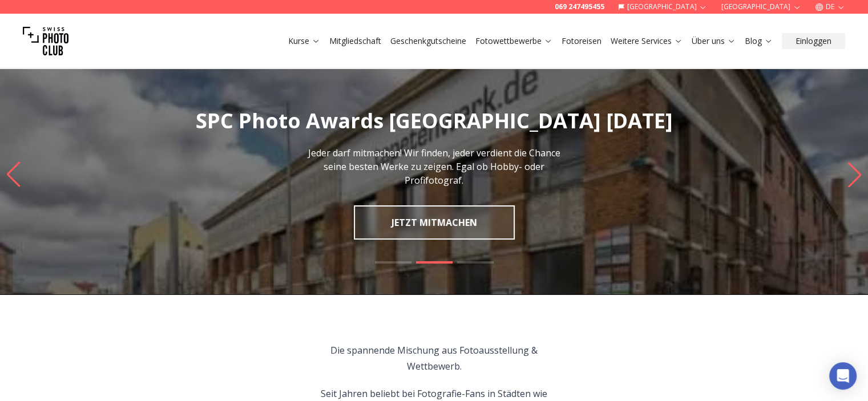 Image resolution: width=868 pixels, height=401 pixels. What do you see at coordinates (434, 222) in the screenshot?
I see `a: JETZT MITMACHEN` at bounding box center [434, 222].